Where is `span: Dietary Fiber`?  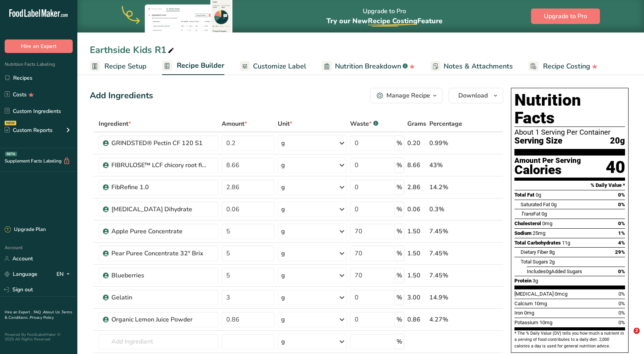 span: Dietary Fiber is located at coordinates (534, 252).